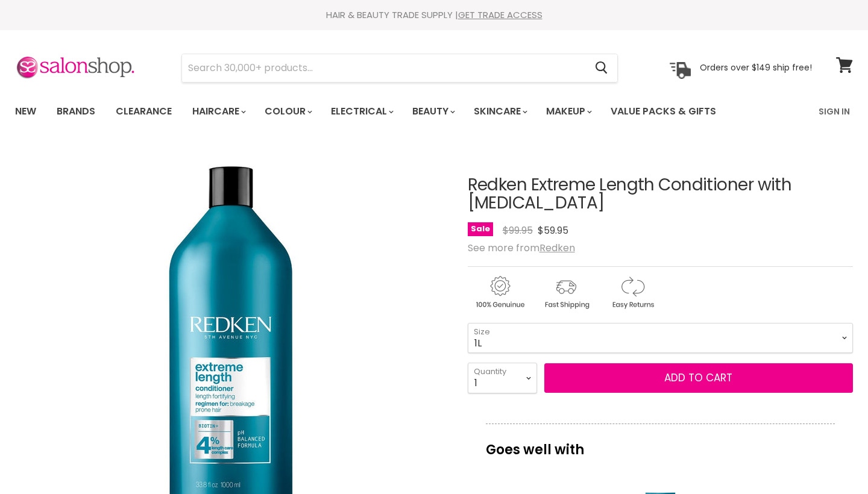 The height and width of the screenshot is (494, 868). I want to click on a: Skincare, so click(500, 111).